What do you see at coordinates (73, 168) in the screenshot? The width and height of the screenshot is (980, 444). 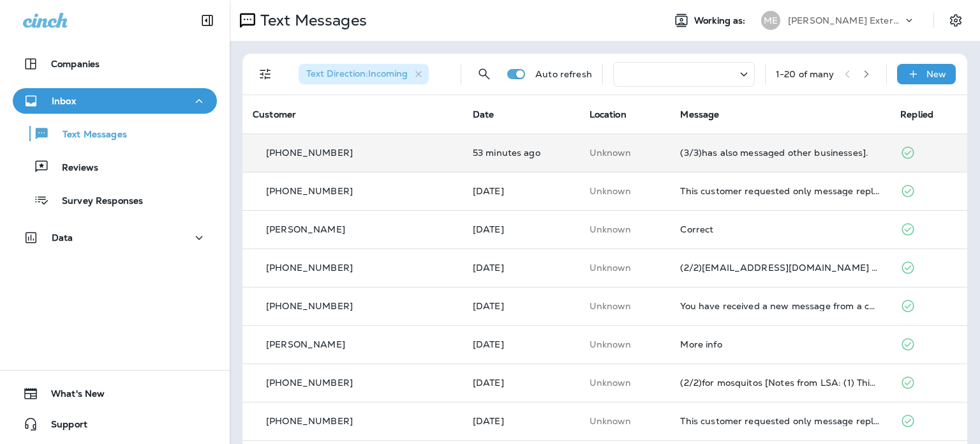 I see `p: Reviews` at bounding box center [73, 168].